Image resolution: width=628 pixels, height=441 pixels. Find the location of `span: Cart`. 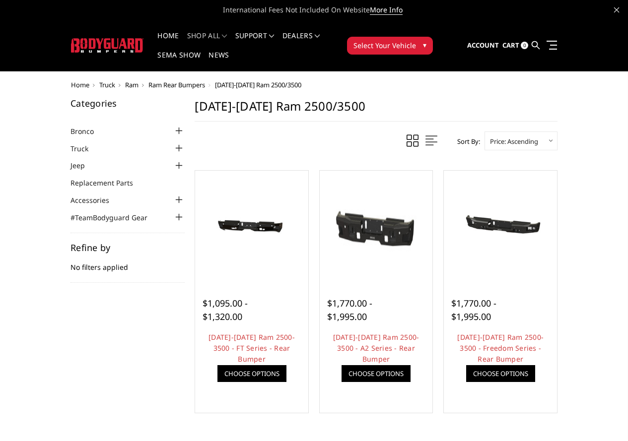

span: Cart is located at coordinates (511, 45).